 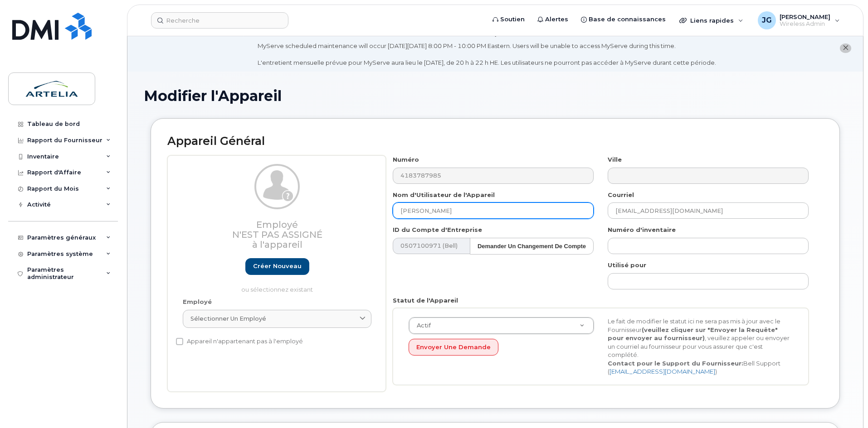 I want to click on span: à l'appareil, so click(x=277, y=244).